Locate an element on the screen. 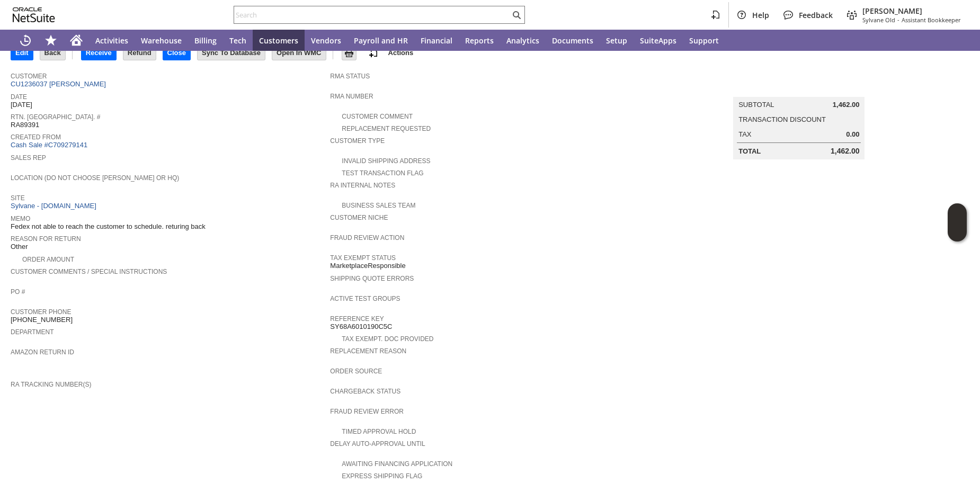 Image resolution: width=980 pixels, height=483 pixels. a: Active Test Groups is located at coordinates (365, 299).